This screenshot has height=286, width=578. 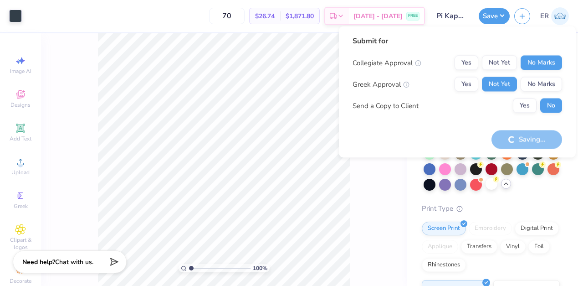 I want to click on a: ER, so click(x=554, y=16).